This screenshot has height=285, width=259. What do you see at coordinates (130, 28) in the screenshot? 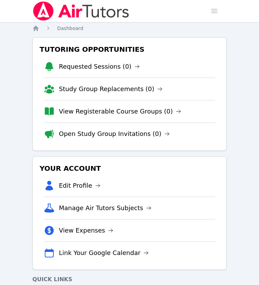
I see `nav: Breadcrumb` at bounding box center [130, 28].